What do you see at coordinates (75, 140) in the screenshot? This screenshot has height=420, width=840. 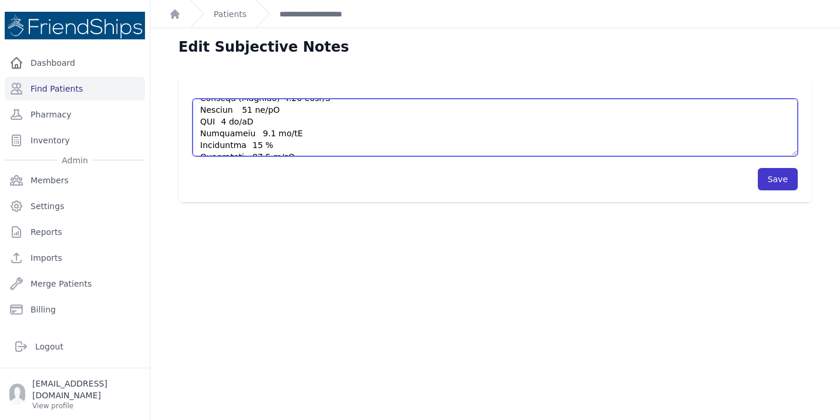 I see `a: Inventory` at bounding box center [75, 140].